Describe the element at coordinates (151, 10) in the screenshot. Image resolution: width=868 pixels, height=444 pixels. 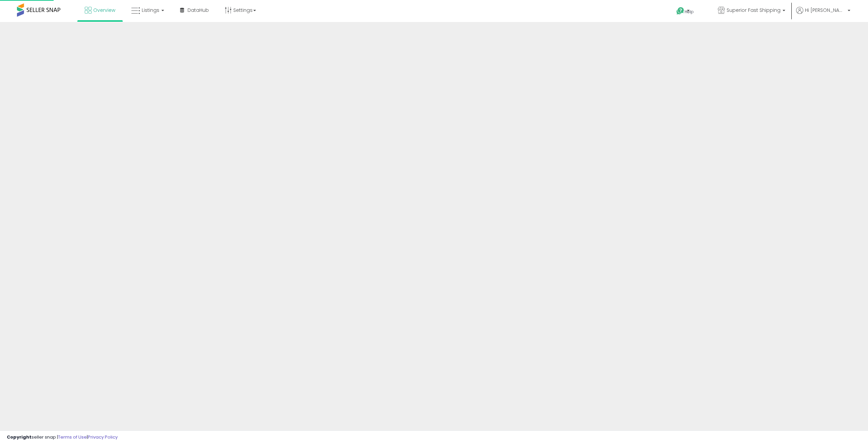
I see `span: Listings` at that location.